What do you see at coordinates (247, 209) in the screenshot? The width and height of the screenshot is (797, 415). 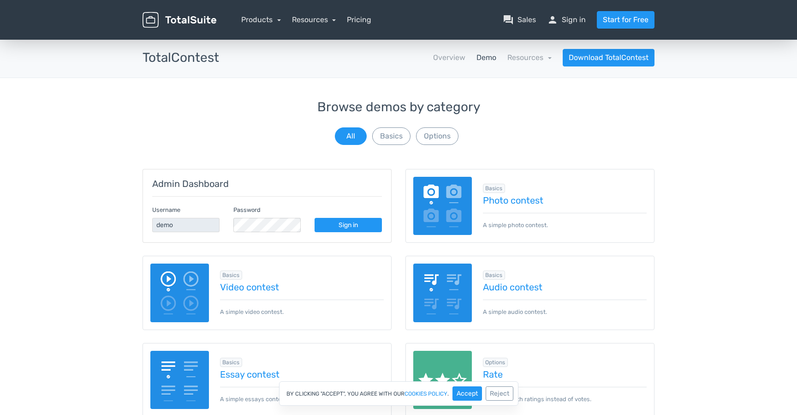 I see `label: Password` at bounding box center [247, 209].